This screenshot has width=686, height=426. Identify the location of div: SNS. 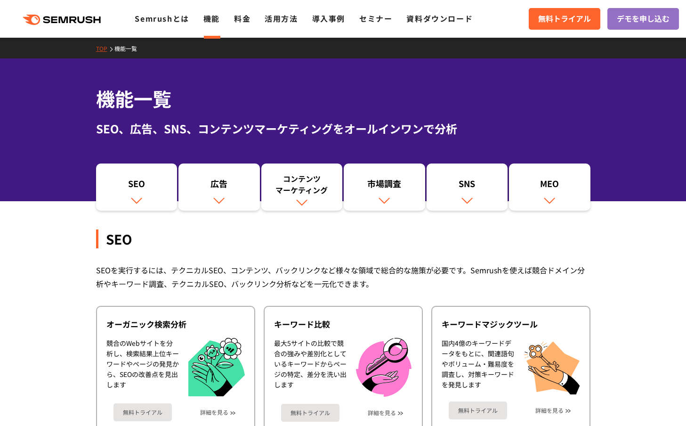
(467, 186).